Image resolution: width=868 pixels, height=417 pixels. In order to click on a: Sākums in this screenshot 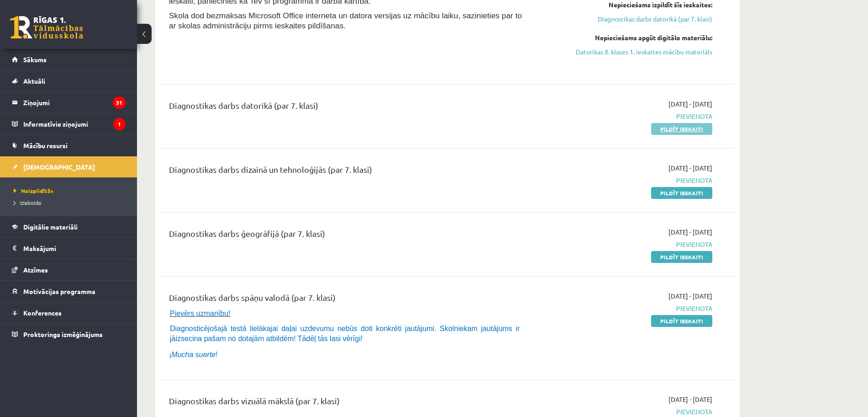, I will do `click(69, 60)`.